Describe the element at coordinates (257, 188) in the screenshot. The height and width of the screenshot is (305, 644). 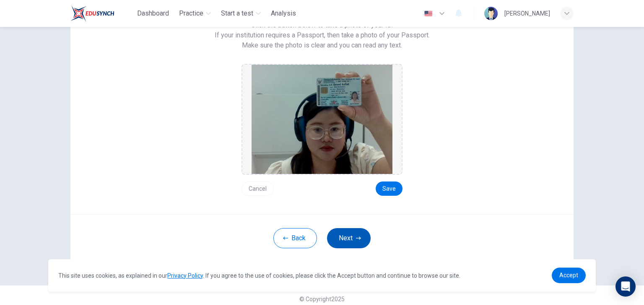
I see `button: Cancel` at that location.